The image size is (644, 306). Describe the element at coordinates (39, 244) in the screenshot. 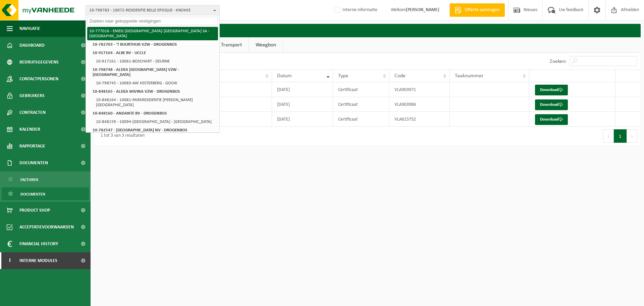

I see `span: Financial History` at that location.